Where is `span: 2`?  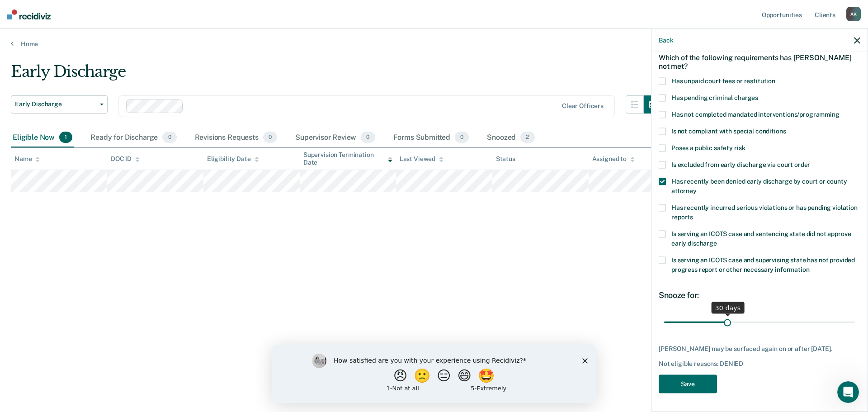 span: 2 is located at coordinates (527, 138).